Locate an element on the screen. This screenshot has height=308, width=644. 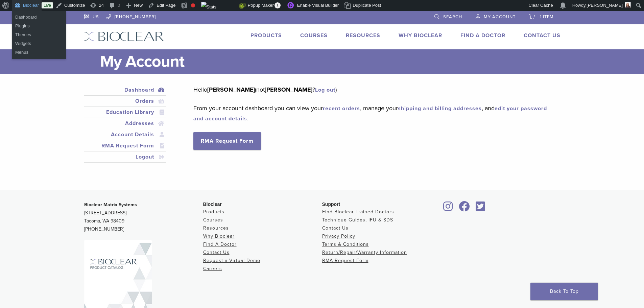
a: Technique Guides, IFU & SDS is located at coordinates (358, 220).